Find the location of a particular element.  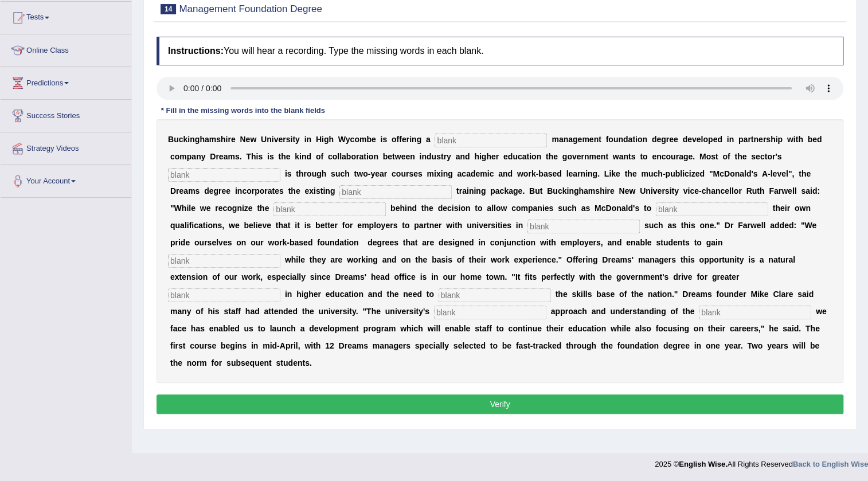

strong: Back to English Wise is located at coordinates (830, 464).